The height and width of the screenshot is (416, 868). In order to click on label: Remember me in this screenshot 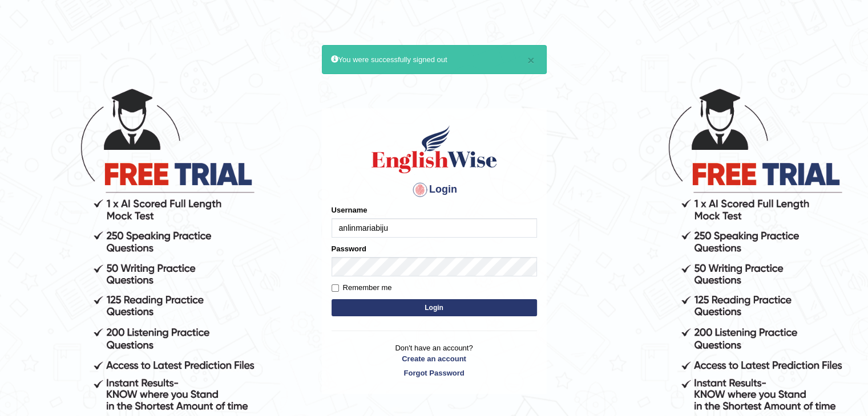, I will do `click(362, 288)`.